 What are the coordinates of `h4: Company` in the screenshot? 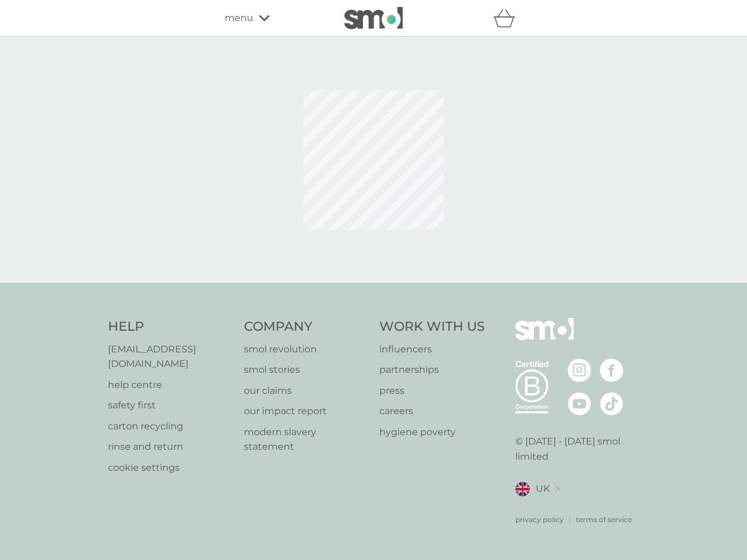 It's located at (306, 327).